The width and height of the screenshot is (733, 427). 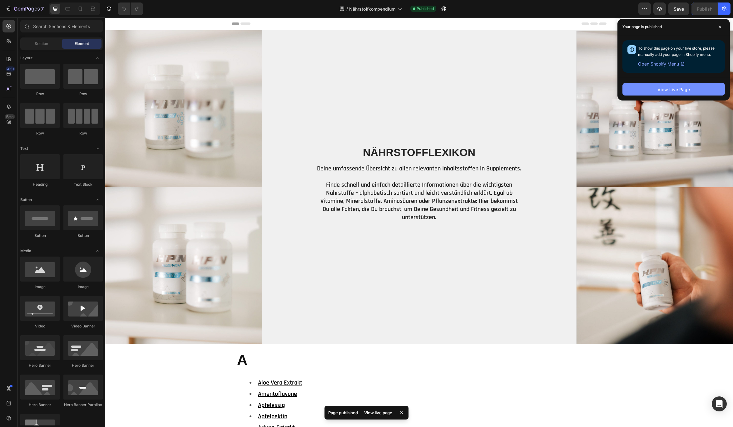 I want to click on a: Apfelpektin, so click(x=167, y=399).